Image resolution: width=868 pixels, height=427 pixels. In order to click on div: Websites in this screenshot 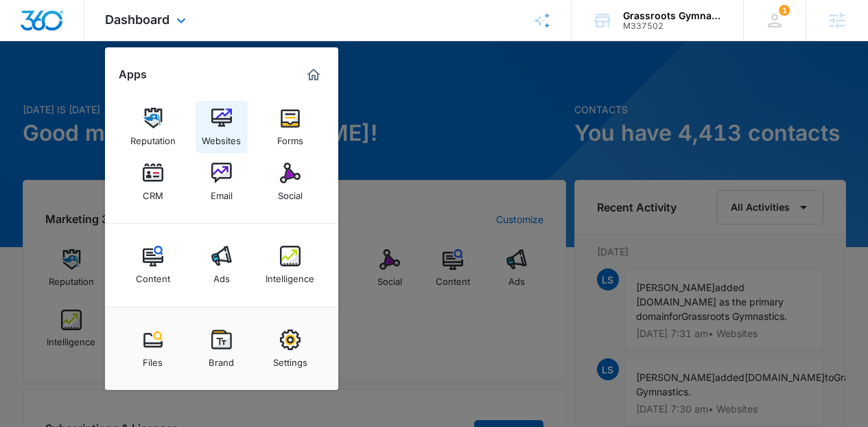, I will do `click(221, 138)`.